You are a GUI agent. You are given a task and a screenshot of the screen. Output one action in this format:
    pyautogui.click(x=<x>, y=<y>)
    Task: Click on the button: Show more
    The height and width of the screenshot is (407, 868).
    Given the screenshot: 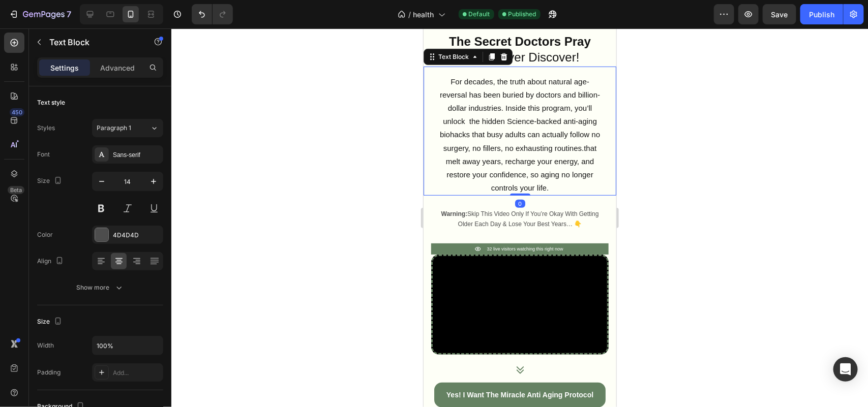 What is the action you would take?
    pyautogui.click(x=100, y=288)
    